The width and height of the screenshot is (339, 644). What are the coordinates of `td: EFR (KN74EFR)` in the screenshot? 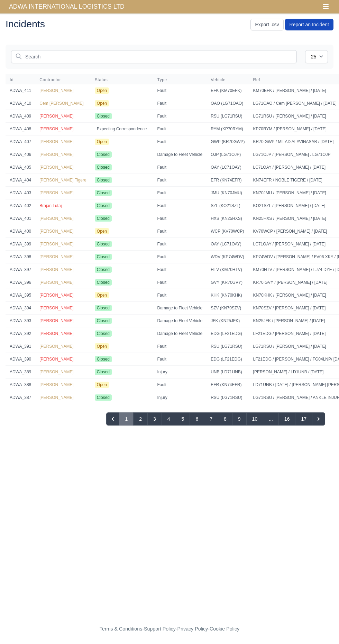 It's located at (227, 384).